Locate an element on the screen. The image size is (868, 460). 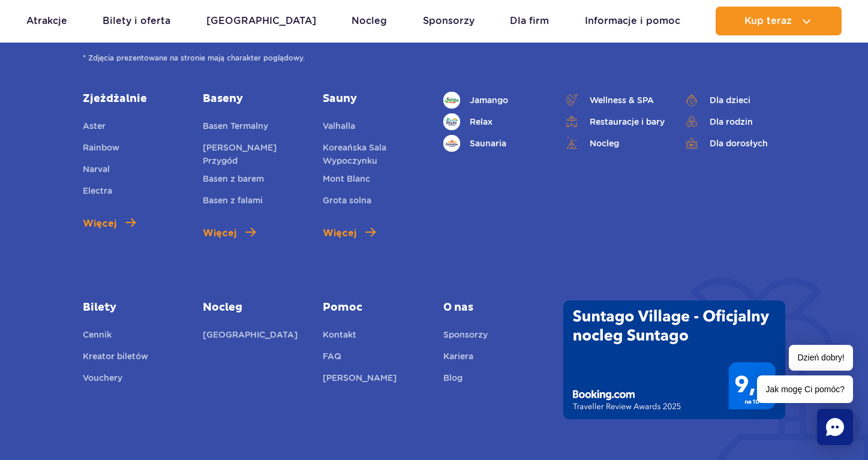
a: Basen z barem is located at coordinates (233, 180).